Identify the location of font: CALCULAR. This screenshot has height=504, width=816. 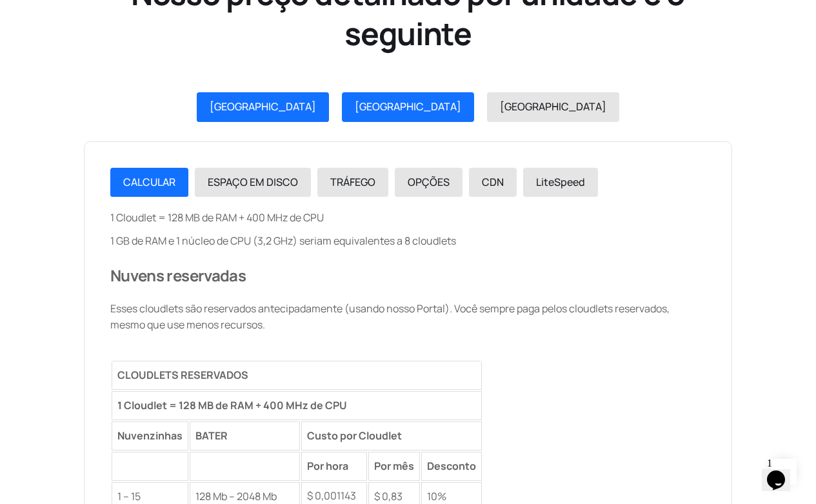
(149, 182).